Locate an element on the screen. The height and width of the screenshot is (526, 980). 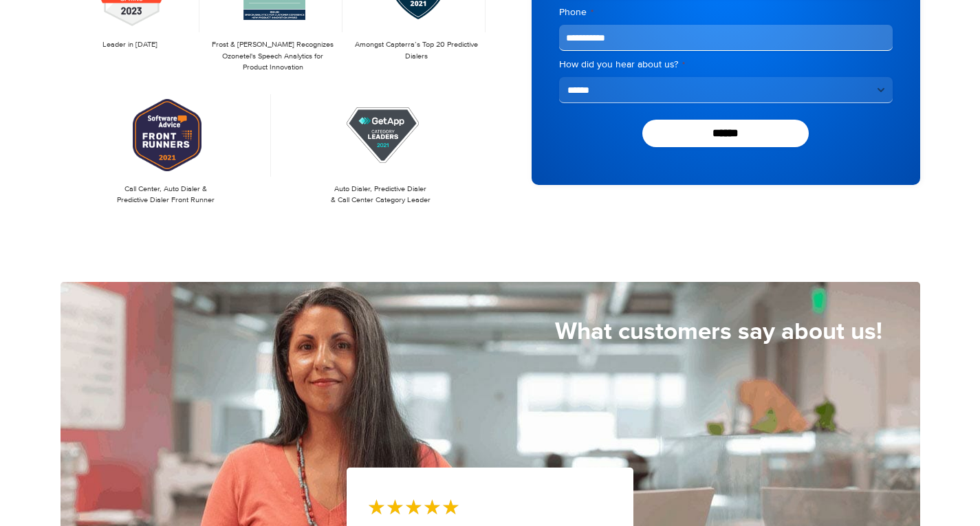
label: Phone is located at coordinates (726, 12).